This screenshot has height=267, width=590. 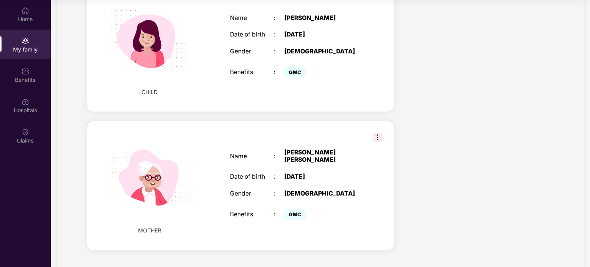 What do you see at coordinates (25, 41) in the screenshot?
I see `img: svg+xml;base64,PHN2ZyB3aWR0aD0iMjAiIGhlaWdodD0iMjAiIHZpZXdCb3g9IjAgMCAyMCAyMCIgZmlsbD0ibm9uZSIgeG...` at bounding box center [25, 41].